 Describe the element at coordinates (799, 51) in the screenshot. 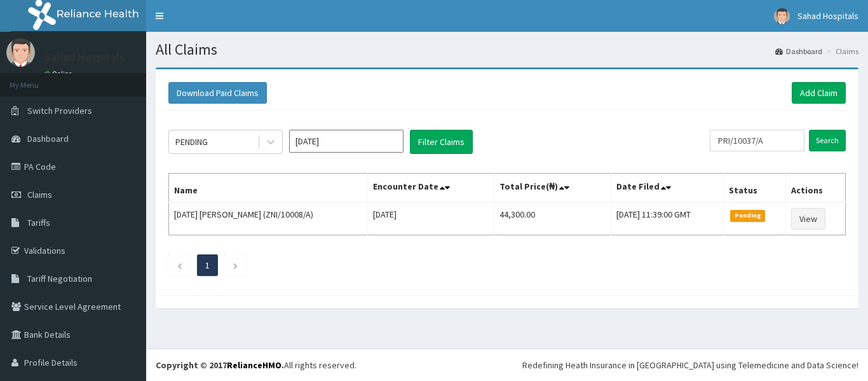

I see `a: Dashboard` at that location.